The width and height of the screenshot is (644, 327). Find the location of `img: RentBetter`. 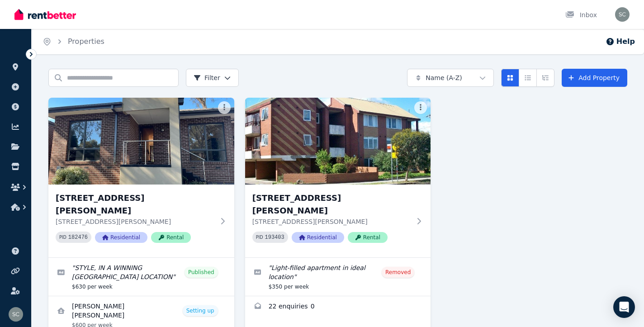

img: RentBetter is located at coordinates (45, 14).